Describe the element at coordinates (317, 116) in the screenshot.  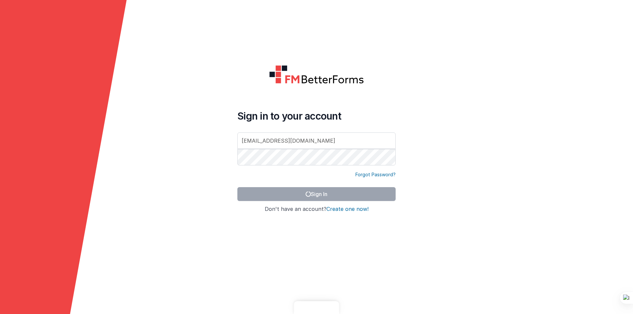
I see `h4: Sign in to your account` at that location.